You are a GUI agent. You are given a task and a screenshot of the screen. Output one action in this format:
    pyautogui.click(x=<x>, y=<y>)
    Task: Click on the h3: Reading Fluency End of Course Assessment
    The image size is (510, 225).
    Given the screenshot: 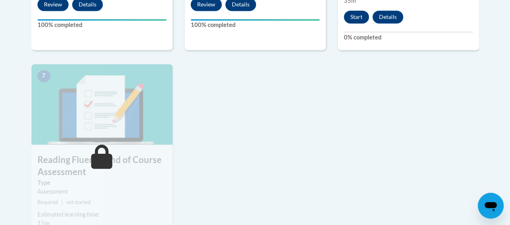 What is the action you would take?
    pyautogui.click(x=102, y=166)
    